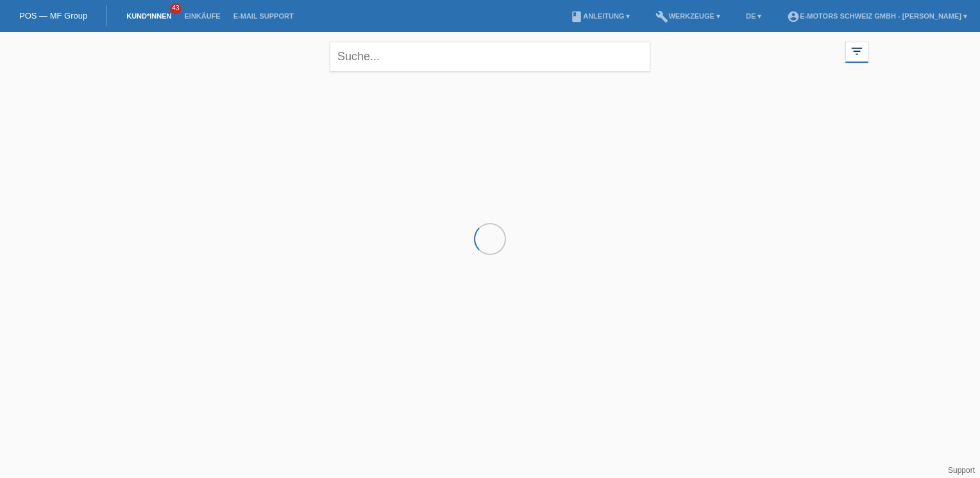 The width and height of the screenshot is (980, 478). What do you see at coordinates (490, 56) in the screenshot?
I see `input: Suche...` at bounding box center [490, 56].